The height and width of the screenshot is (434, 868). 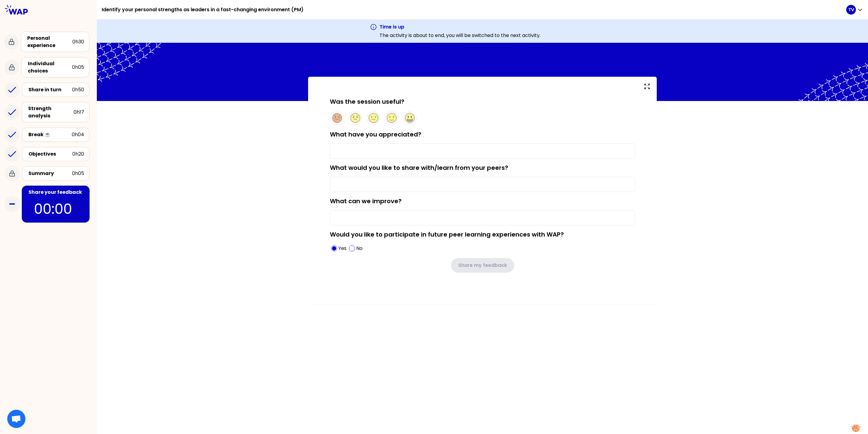 What do you see at coordinates (855, 10) in the screenshot?
I see `button: TV` at bounding box center [855, 10].